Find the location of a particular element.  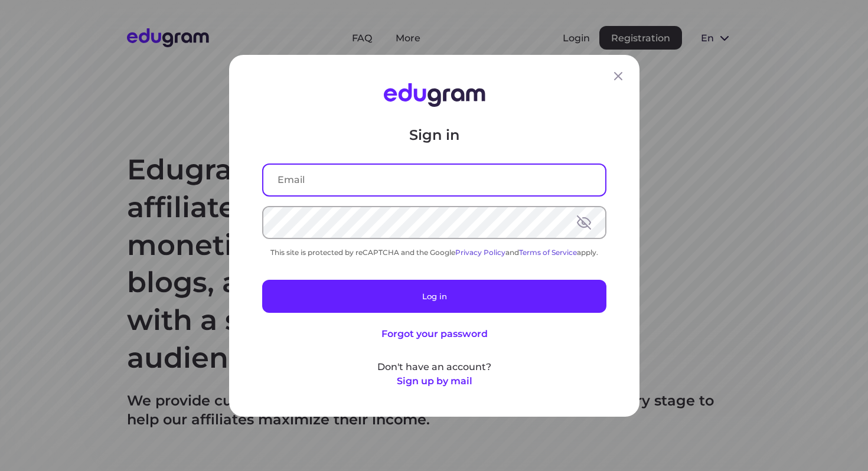

input: Email is located at coordinates (434, 180).